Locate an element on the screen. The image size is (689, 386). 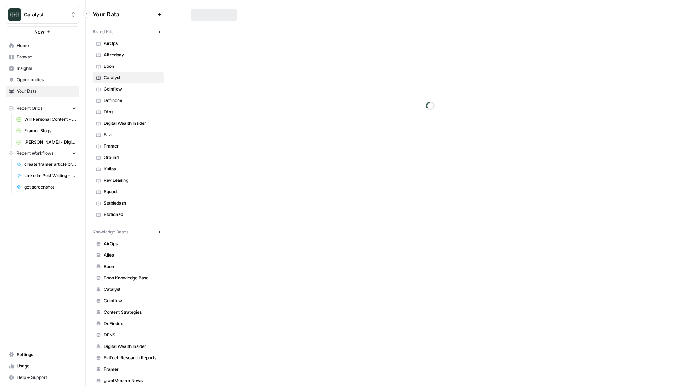
span: DFNS is located at coordinates (132, 335).